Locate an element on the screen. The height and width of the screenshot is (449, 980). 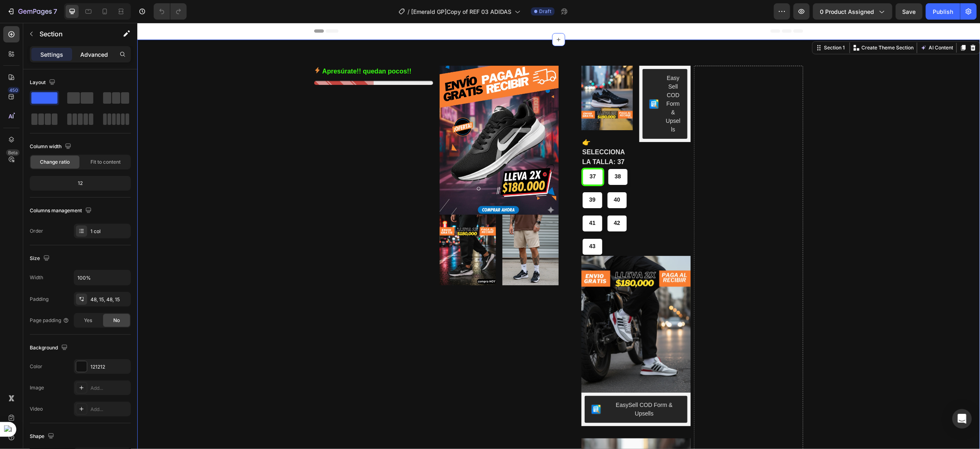
span: No is located at coordinates (117, 320).